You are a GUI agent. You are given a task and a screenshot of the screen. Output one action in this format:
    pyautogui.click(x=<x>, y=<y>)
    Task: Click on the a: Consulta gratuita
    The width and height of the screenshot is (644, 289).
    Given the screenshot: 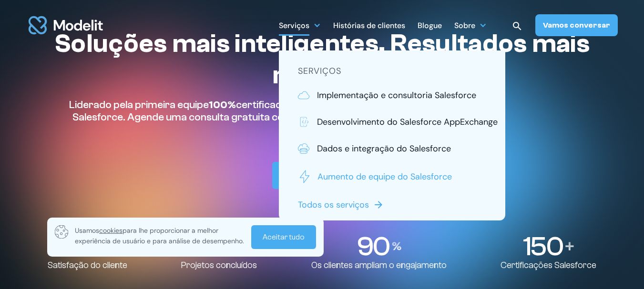 What is the action you would take?
    pyautogui.click(x=322, y=175)
    